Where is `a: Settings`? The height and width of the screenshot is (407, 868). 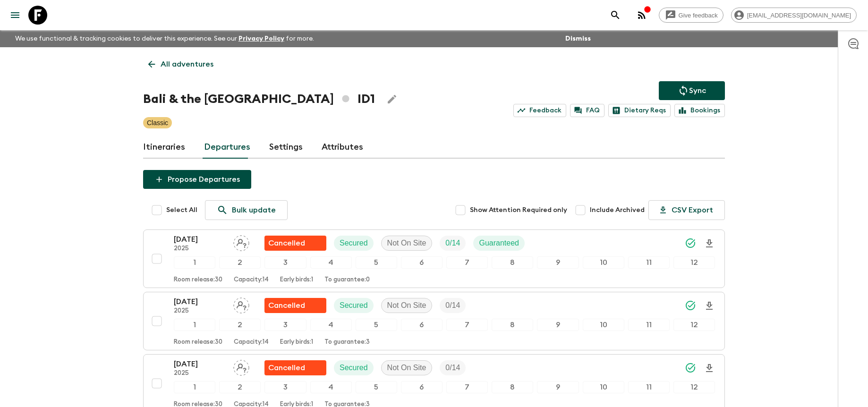 a: Settings is located at coordinates (286, 148).